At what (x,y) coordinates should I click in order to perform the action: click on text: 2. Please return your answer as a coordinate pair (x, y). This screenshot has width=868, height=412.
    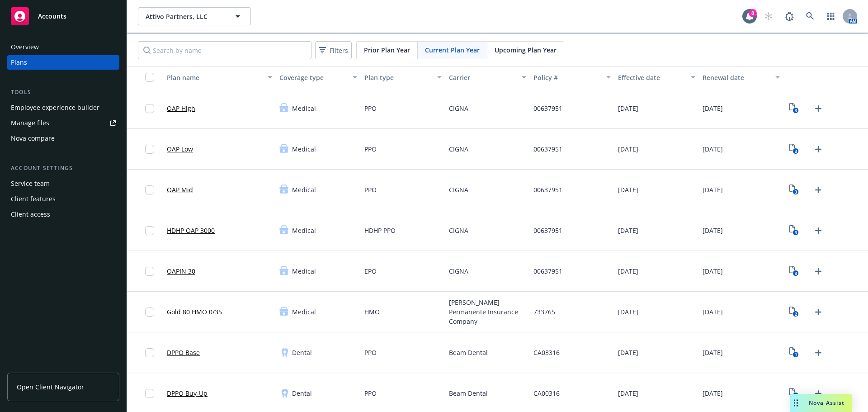
    Looking at the image, I should click on (796, 314).